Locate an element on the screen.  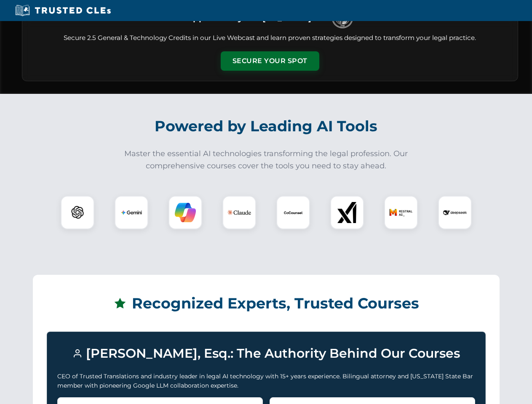
div: xAI is located at coordinates (347, 213).